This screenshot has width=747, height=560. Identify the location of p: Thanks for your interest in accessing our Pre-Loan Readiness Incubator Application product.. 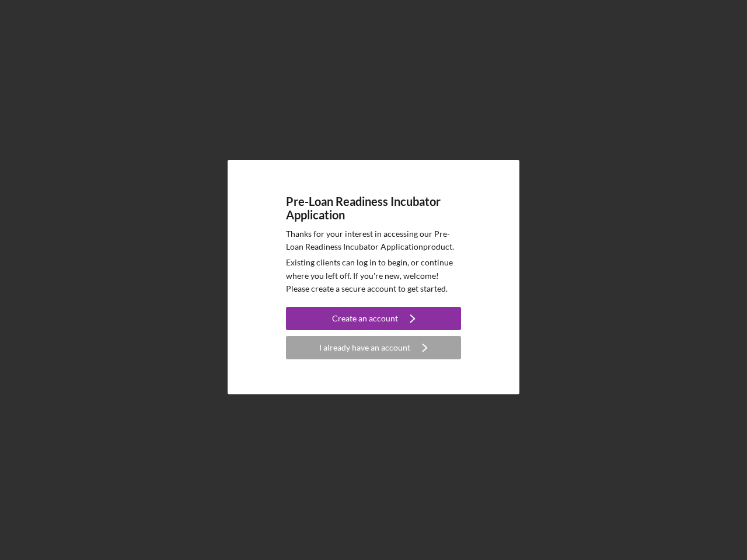
(374, 241).